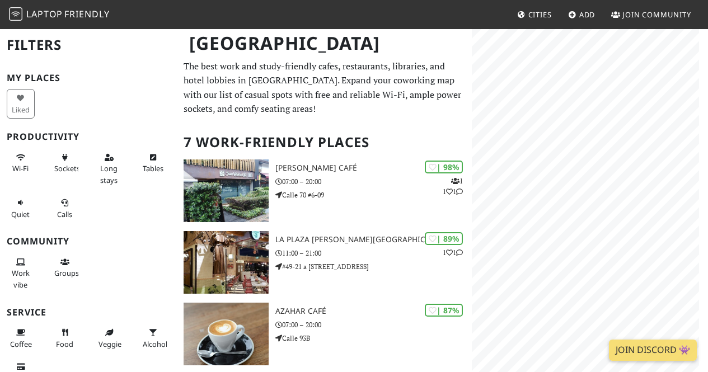 Image resolution: width=708 pixels, height=372 pixels. Describe the element at coordinates (110, 344) in the screenshot. I see `span: Veggie` at that location.